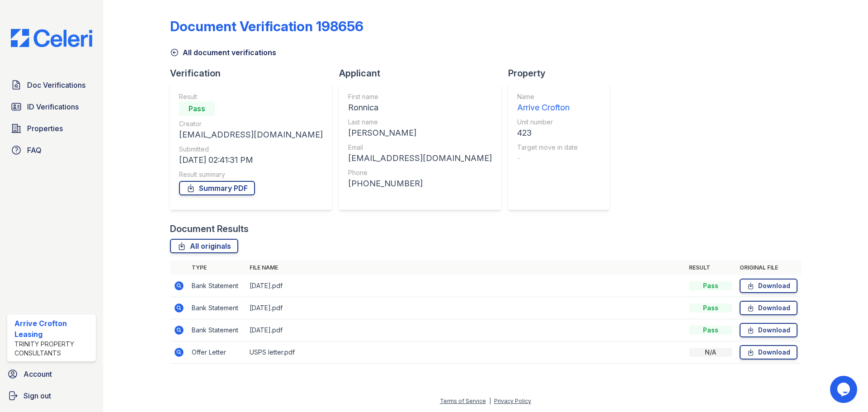 The image size is (868, 412). I want to click on span: FAQ, so click(35, 150).